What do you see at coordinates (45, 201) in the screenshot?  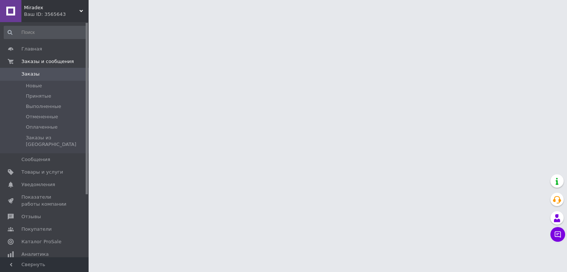 I see `span: Показатели работы компании` at bounding box center [45, 201].